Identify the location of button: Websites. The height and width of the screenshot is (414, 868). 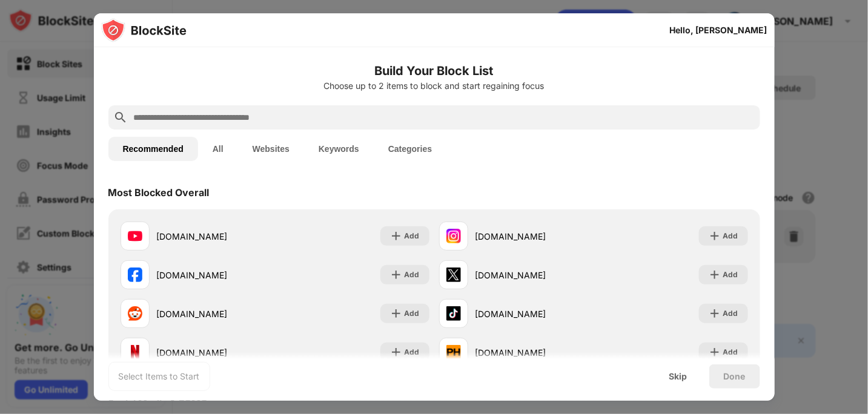
(271, 149).